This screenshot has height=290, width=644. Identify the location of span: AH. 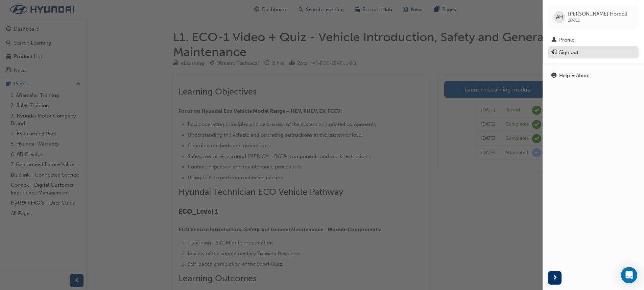
(559, 17).